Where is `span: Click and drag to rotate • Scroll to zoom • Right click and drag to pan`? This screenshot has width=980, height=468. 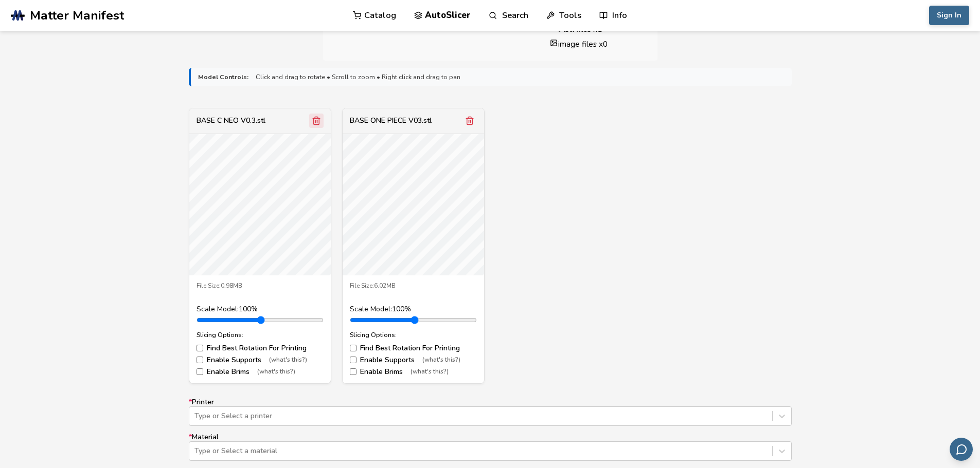
span: Click and drag to rotate • Scroll to zoom • Right click and drag to pan is located at coordinates (358, 77).